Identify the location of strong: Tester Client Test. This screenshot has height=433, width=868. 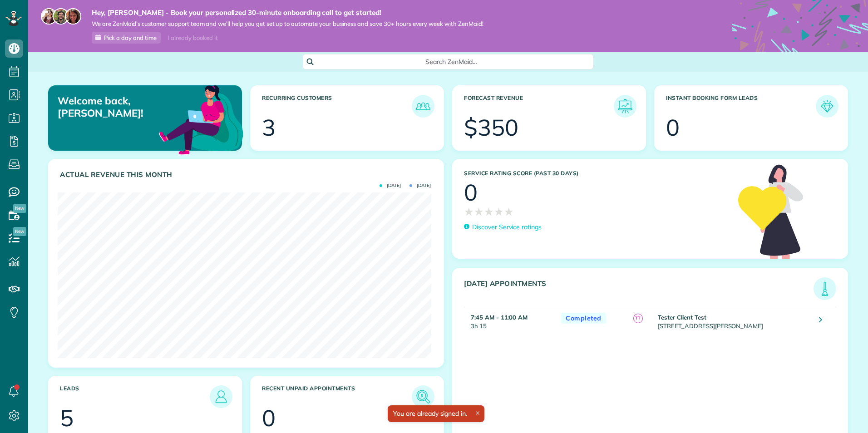
(682, 317).